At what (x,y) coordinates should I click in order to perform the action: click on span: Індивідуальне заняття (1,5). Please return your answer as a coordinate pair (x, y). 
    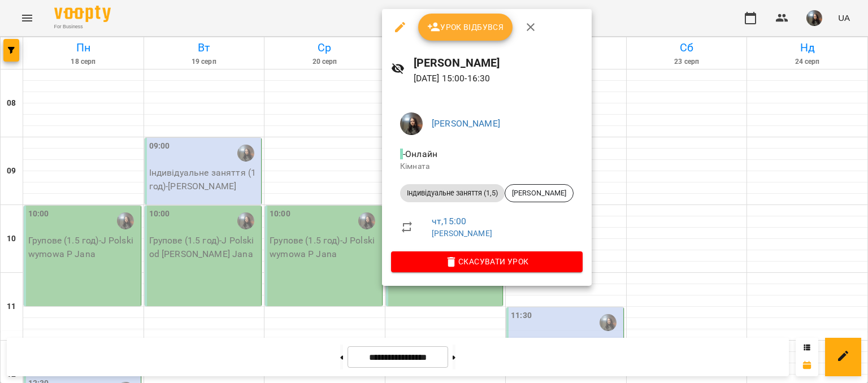
    Looking at the image, I should click on (452, 193).